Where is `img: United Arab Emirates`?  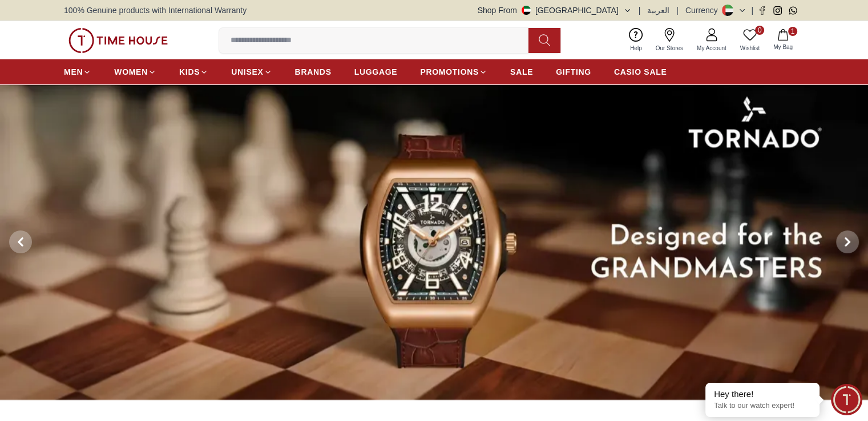 img: United Arab Emirates is located at coordinates (527, 10).